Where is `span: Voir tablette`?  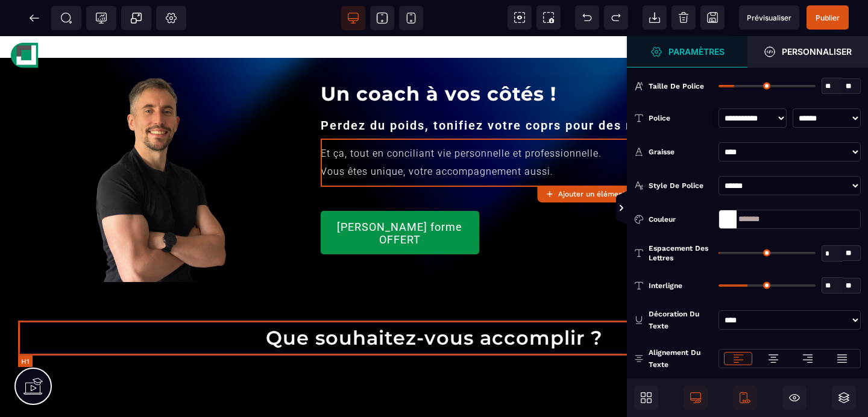
span: Voir tablette is located at coordinates (382, 18).